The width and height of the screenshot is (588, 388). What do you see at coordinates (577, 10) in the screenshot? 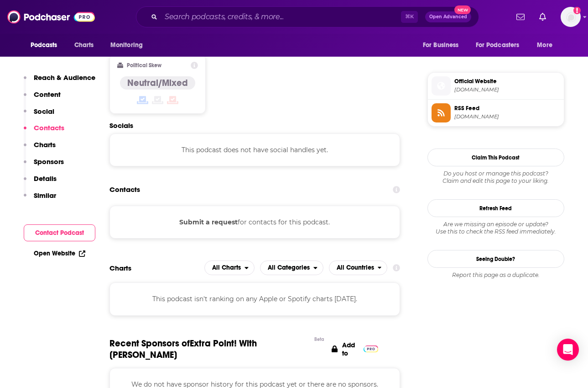
I see `svg: Add a profile image` at bounding box center [577, 10].